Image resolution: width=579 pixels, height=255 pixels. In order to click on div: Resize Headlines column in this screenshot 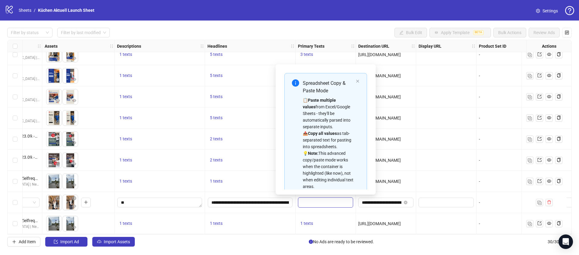, I will do `click(294, 46)`.